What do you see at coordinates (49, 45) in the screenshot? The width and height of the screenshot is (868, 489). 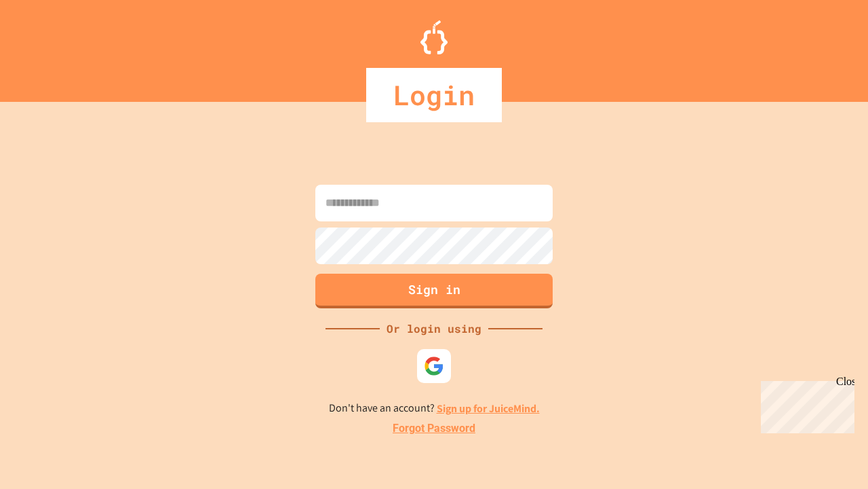 I see `div: Chat with us now!Close` at bounding box center [49, 45].